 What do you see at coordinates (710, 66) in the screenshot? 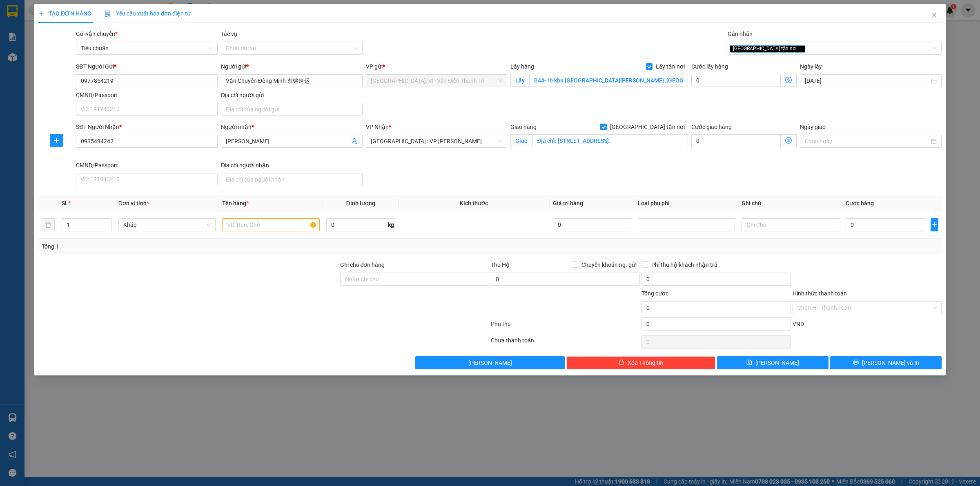
I see `label: Cước lấy hàng` at bounding box center [710, 66].